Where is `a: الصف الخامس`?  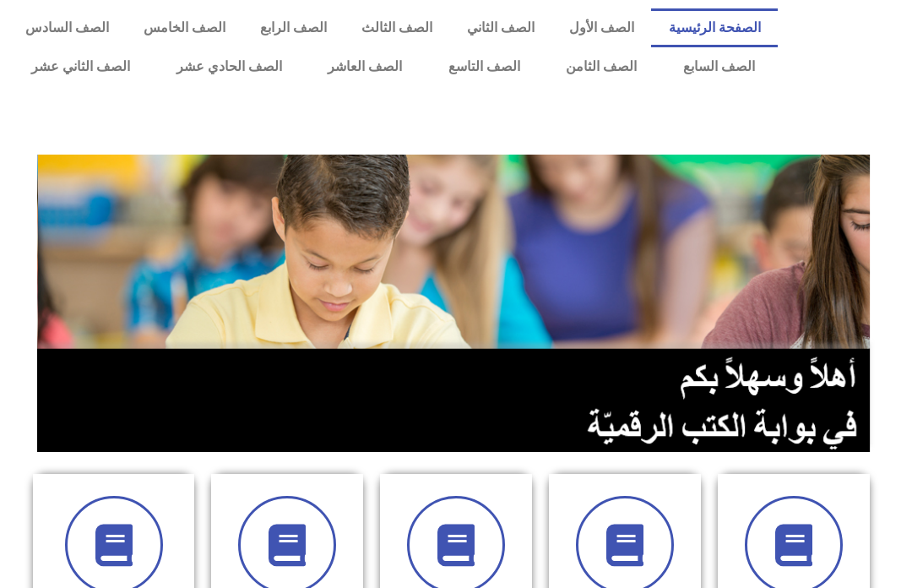 a: الصف الخامس is located at coordinates (185, 28).